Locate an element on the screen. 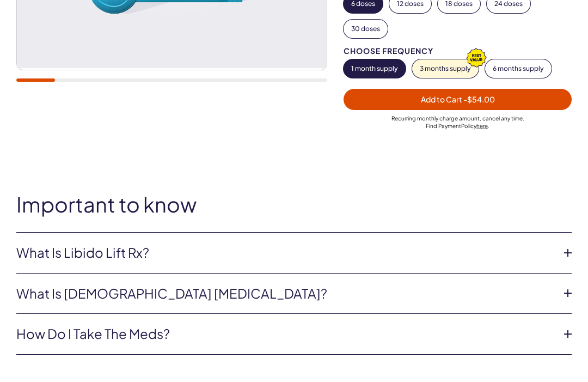 This screenshot has width=588, height=382. button: 3 months supply is located at coordinates (445, 69).